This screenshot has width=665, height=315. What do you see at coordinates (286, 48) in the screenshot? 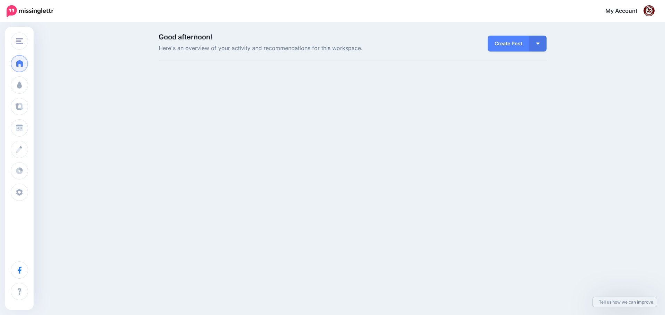
I see `span: Here's an overview of your activity and recommendations for this workspace.` at bounding box center [286, 48].